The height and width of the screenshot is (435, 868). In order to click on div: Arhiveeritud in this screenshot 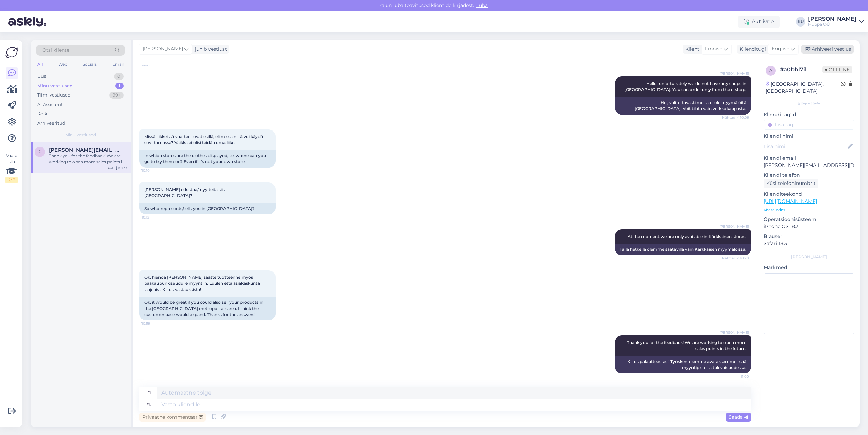, I will do `click(52, 123)`.